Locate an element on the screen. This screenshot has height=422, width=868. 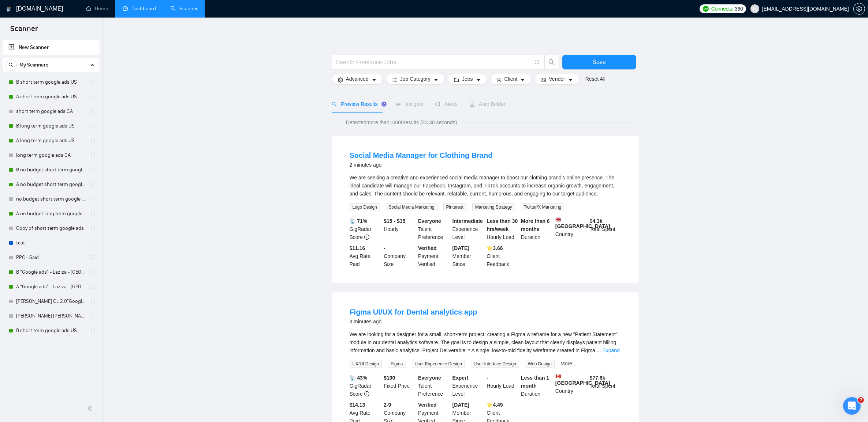
img: logo is located at coordinates (8, 9).